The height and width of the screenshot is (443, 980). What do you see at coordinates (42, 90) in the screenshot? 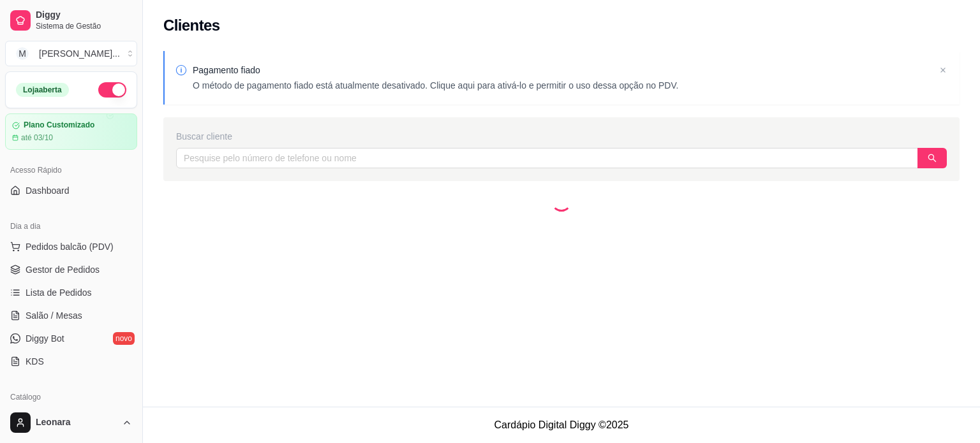
I see `div: Loja aberta` at bounding box center [42, 90].